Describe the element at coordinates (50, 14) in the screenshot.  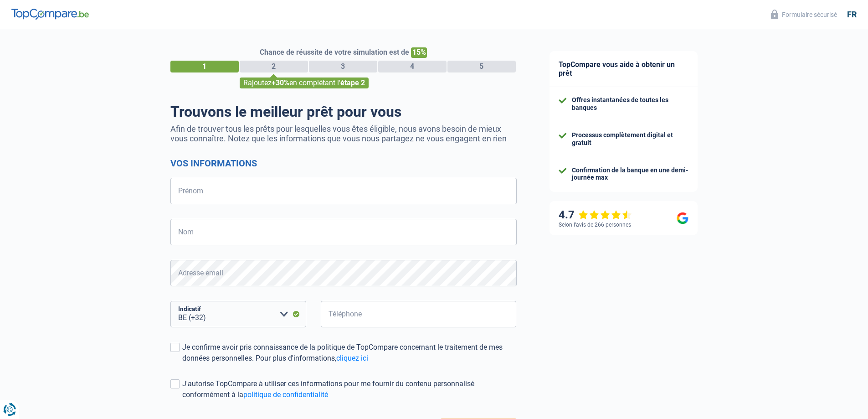
I see `img: TopCompare Logo` at that location.